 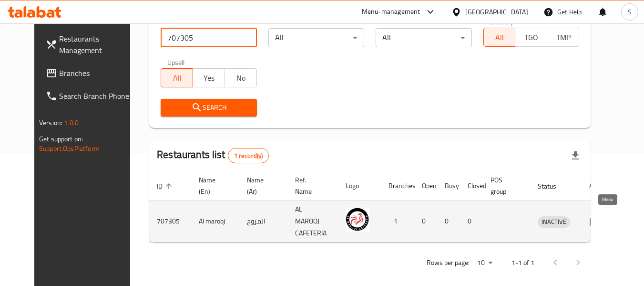 I want to click on th: Open, so click(x=426, y=186).